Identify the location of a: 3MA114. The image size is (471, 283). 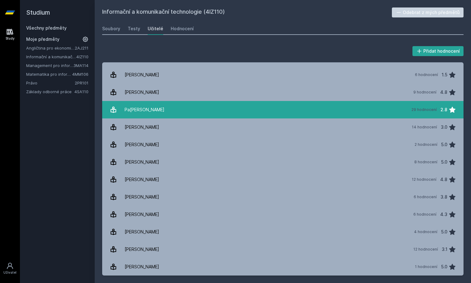
(81, 65).